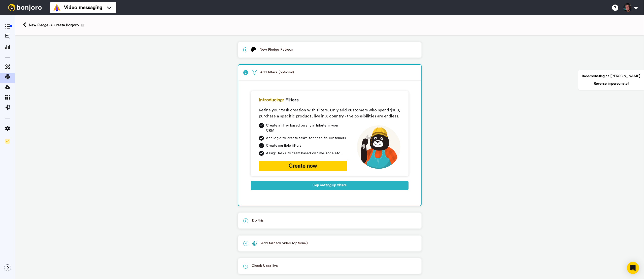  Describe the element at coordinates (330, 72) in the screenshot. I see `p: Add filters (optional)` at that location.